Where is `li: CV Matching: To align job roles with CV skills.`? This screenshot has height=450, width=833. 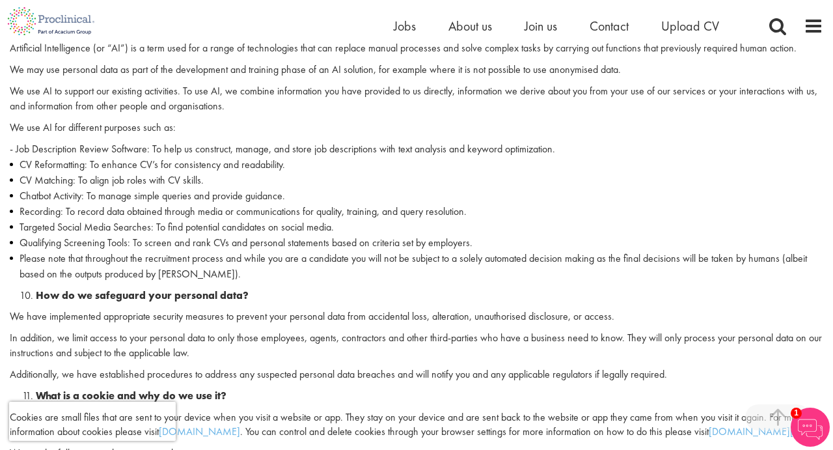 li: CV Matching: To align job roles with CV skills. is located at coordinates (416, 180).